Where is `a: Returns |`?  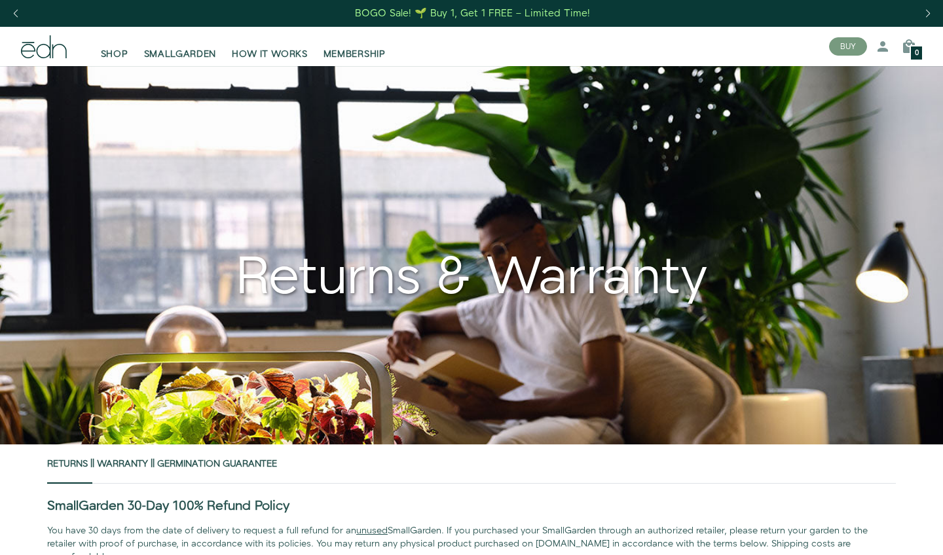 a: Returns | is located at coordinates (69, 464).